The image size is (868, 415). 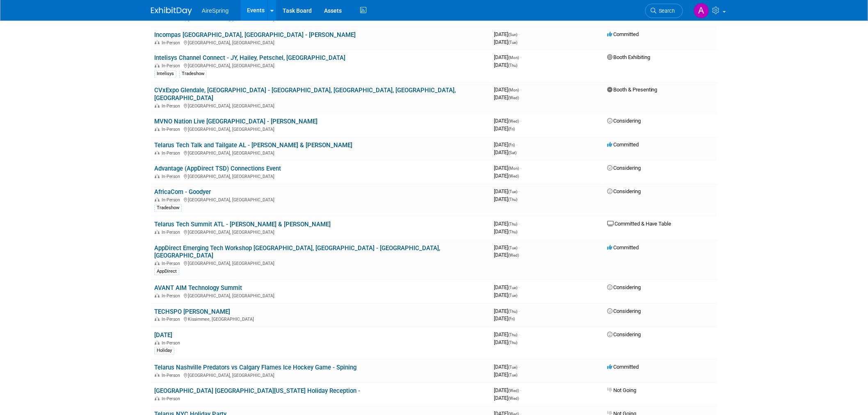 What do you see at coordinates (255, 368) in the screenshot?
I see `a: Telarus Nashville Predators vs Calgary Flames Ice Hockey Game - Spining` at bounding box center [255, 368].